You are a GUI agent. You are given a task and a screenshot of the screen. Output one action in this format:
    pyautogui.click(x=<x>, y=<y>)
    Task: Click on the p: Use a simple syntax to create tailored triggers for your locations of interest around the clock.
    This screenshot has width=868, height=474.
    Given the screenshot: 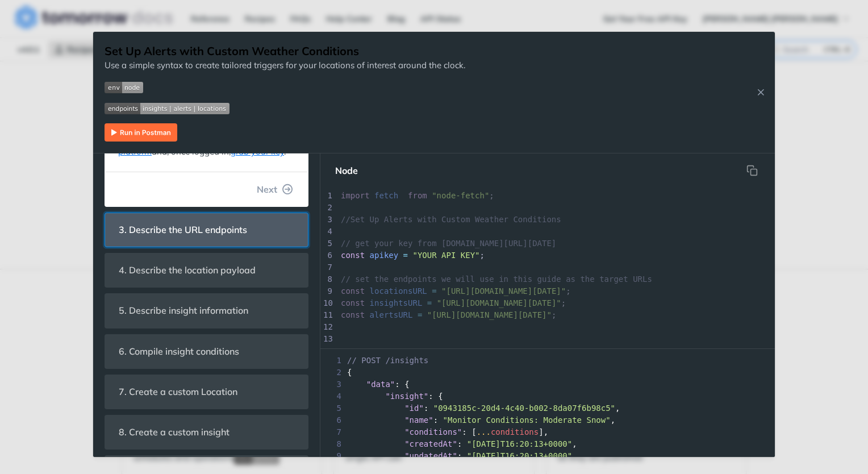 What is the action you would take?
    pyautogui.click(x=284, y=65)
    